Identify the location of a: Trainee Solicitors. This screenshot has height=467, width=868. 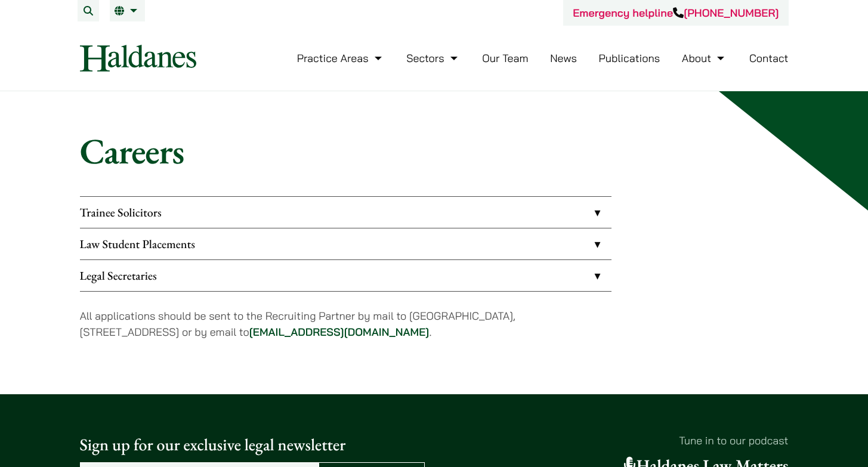
(345, 212).